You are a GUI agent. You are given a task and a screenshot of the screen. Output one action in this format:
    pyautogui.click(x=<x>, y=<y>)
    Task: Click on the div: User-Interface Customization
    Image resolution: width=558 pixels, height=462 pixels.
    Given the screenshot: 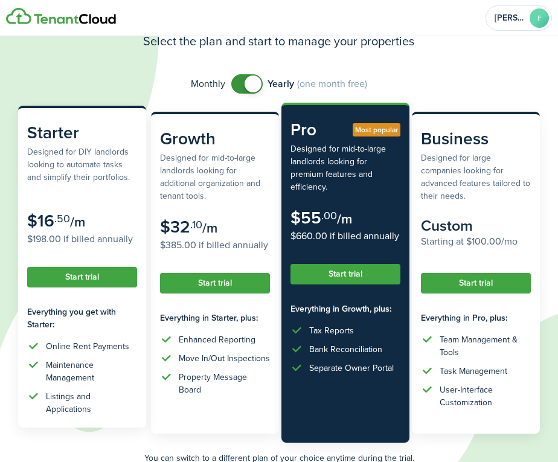 What is the action you would take?
    pyautogui.click(x=485, y=396)
    